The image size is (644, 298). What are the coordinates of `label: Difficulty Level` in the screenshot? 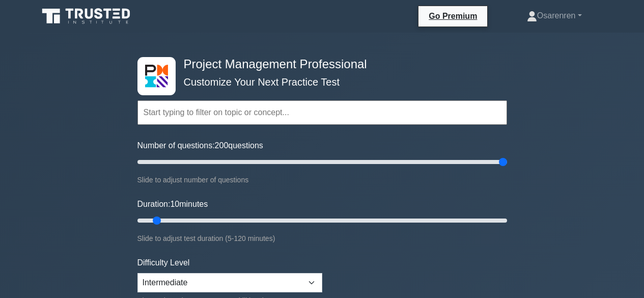 It's located at (164, 263).